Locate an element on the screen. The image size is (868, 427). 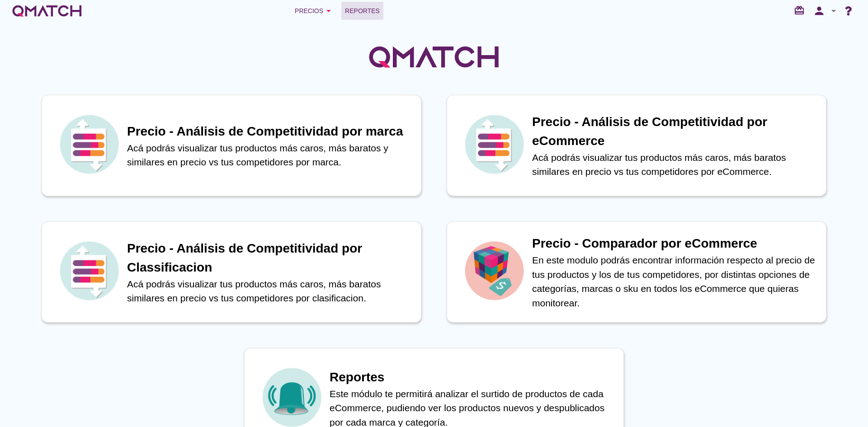
h1: Reportes is located at coordinates (472, 377).